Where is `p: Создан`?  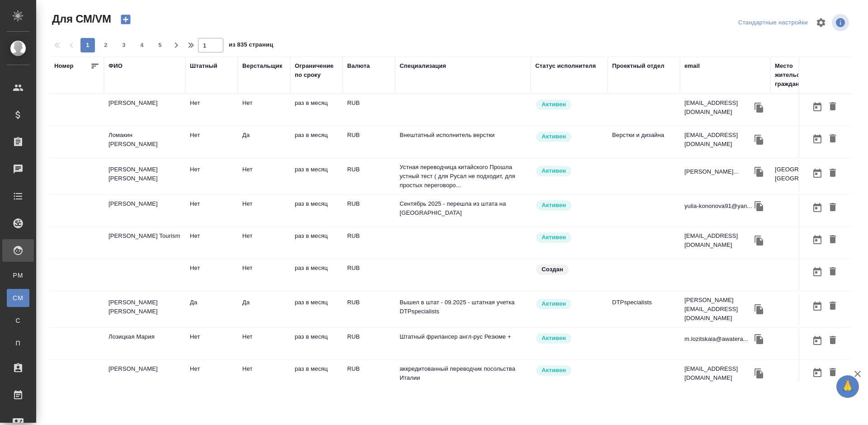 p: Создан is located at coordinates (552, 269).